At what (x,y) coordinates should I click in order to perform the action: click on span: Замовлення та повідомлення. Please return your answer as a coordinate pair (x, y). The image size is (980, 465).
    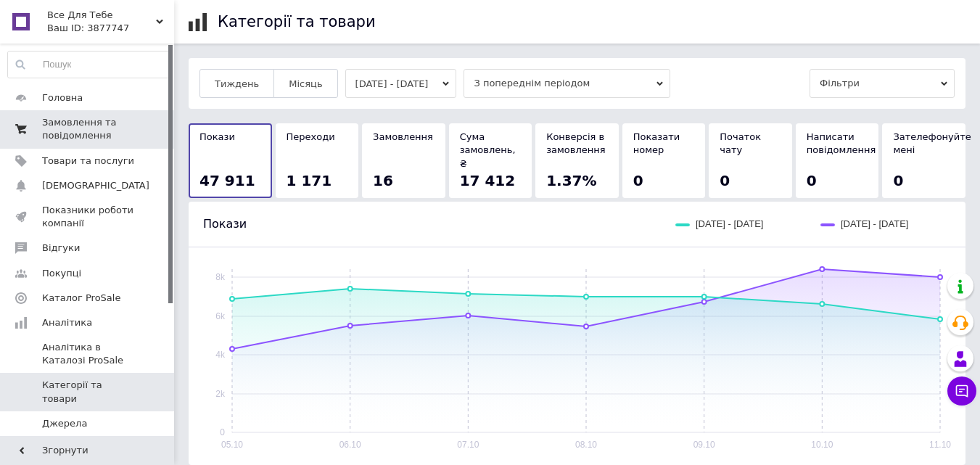
    Looking at the image, I should click on (88, 129).